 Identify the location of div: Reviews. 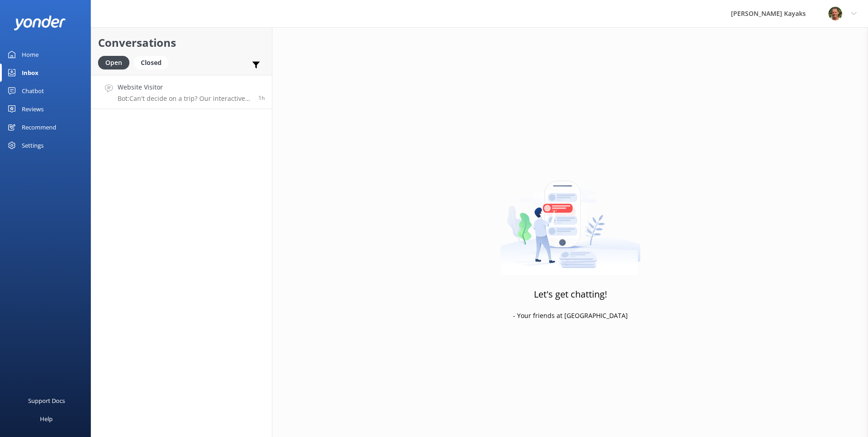
(33, 109).